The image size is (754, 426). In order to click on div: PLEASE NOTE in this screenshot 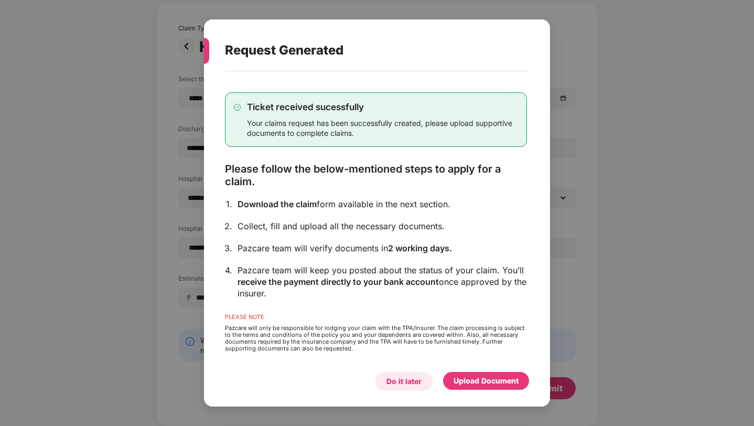, I will do `click(376, 319)`.